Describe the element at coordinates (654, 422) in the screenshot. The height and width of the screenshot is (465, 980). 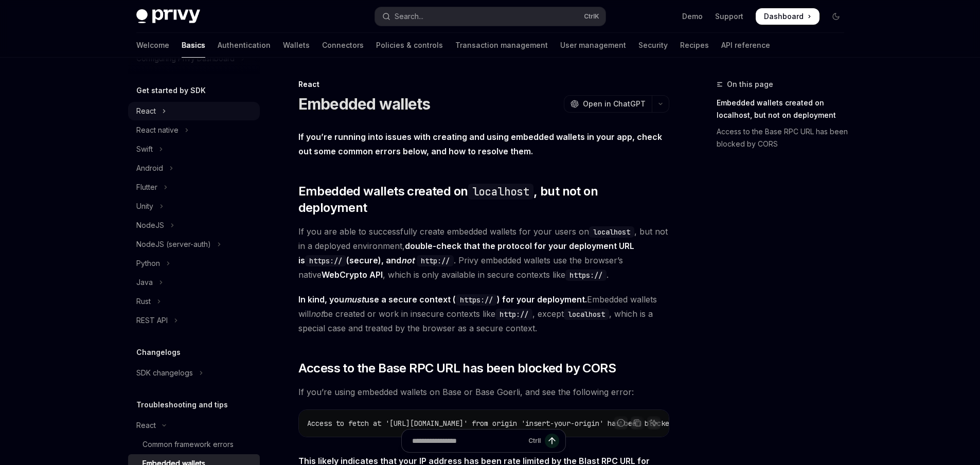
I see `button: Ask AI` at that location.